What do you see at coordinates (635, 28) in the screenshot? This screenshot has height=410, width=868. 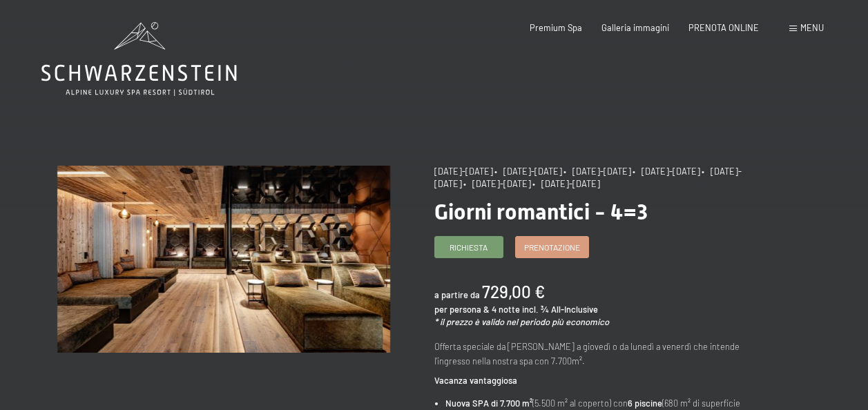 I see `span: Galleria immagini` at bounding box center [635, 28].